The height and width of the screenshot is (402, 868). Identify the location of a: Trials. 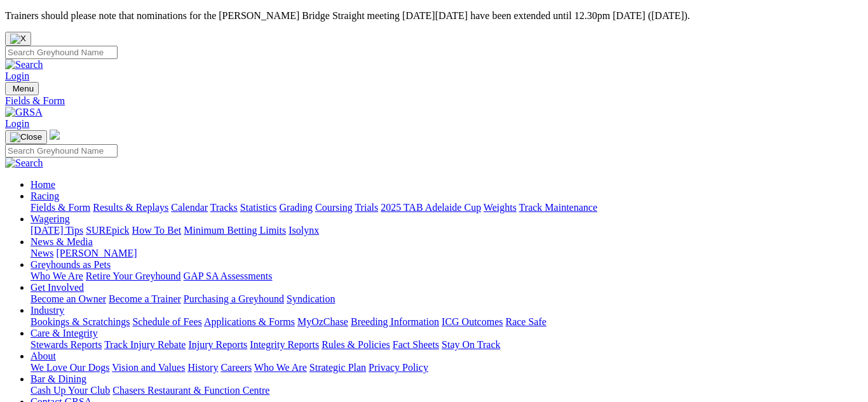
(366, 207).